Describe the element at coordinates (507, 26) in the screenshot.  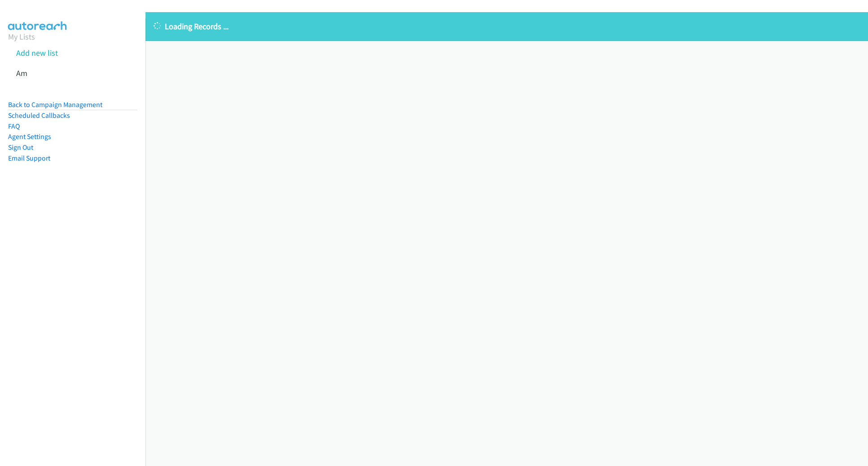
I see `p: Loading Records ...` at that location.